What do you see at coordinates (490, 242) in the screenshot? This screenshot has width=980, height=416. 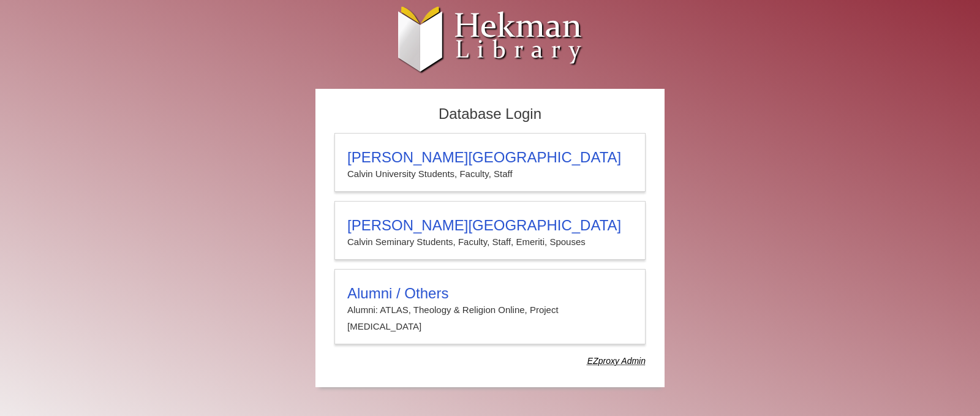 I see `p: Calvin Seminary Students, Faculty, Staff, Emeriti, Spouses` at bounding box center [490, 242].